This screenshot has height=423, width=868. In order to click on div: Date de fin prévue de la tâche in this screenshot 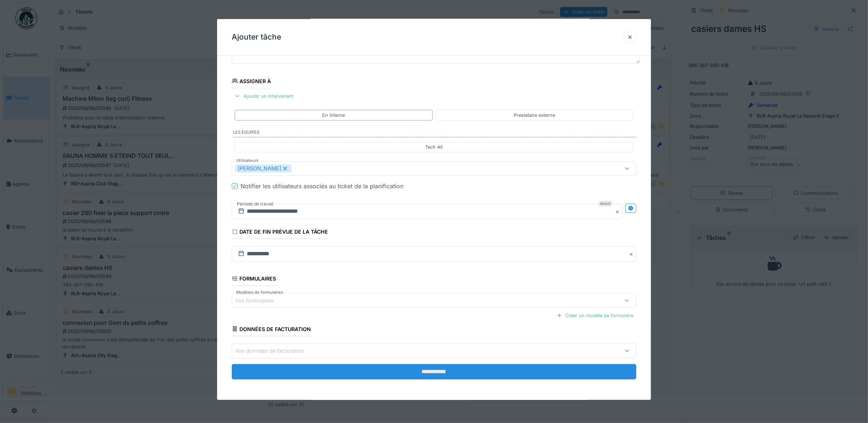, I will do `click(280, 233)`.